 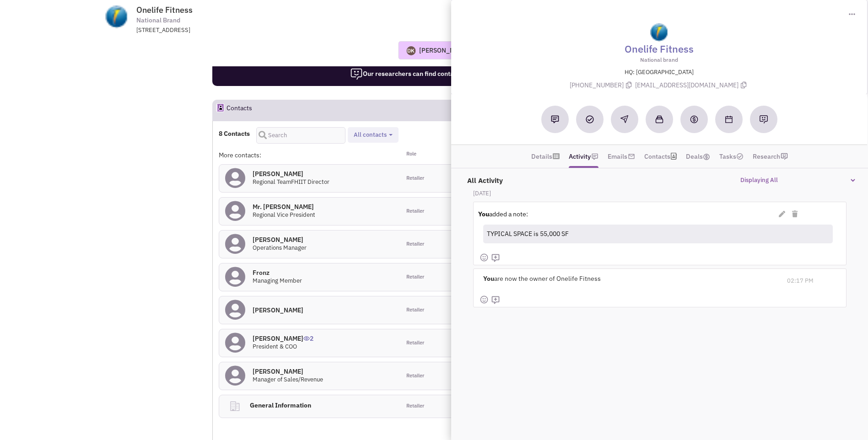 I want to click on img: Create a deal, so click(x=694, y=119).